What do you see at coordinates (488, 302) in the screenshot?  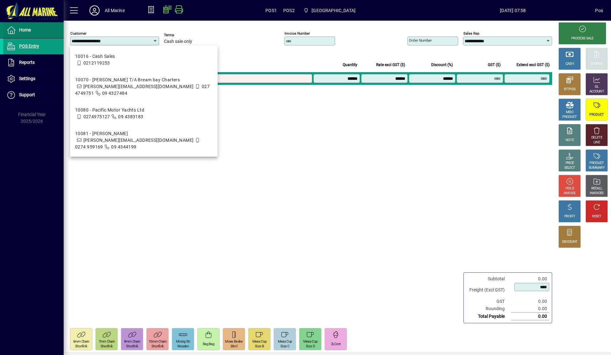 I see `td: GST` at bounding box center [488, 302].